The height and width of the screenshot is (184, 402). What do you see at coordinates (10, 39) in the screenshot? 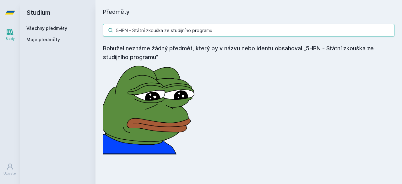
I see `div: Study` at bounding box center [10, 39].